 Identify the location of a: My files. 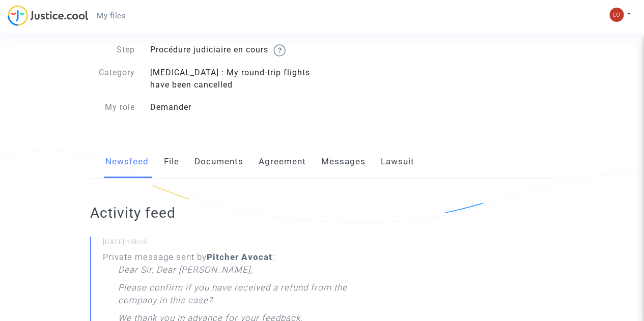
(111, 16).